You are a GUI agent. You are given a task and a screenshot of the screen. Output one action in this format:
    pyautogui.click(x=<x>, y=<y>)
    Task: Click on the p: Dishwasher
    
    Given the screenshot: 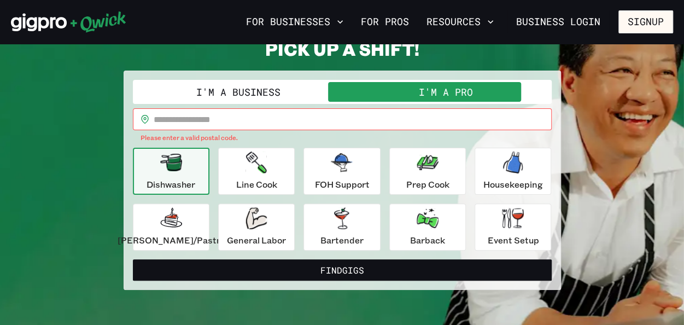 What is the action you would take?
    pyautogui.click(x=171, y=184)
    